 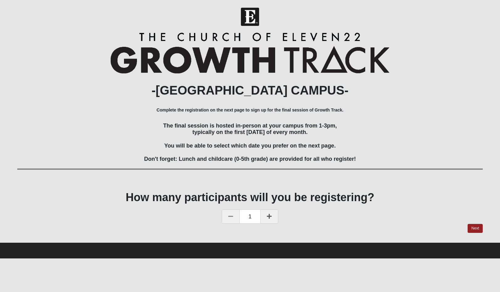 What do you see at coordinates (250, 217) in the screenshot?
I see `span: 1` at bounding box center [250, 217].